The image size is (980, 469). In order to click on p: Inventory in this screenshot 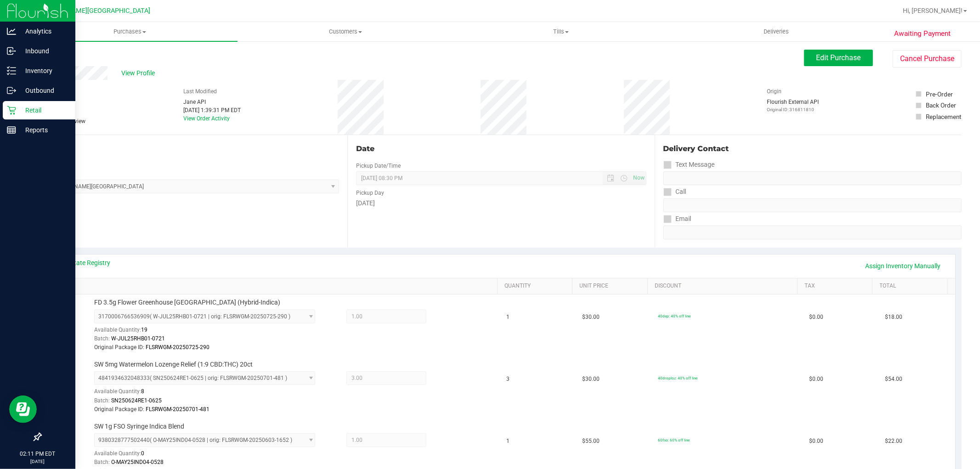, I will do `click(44, 71)`.